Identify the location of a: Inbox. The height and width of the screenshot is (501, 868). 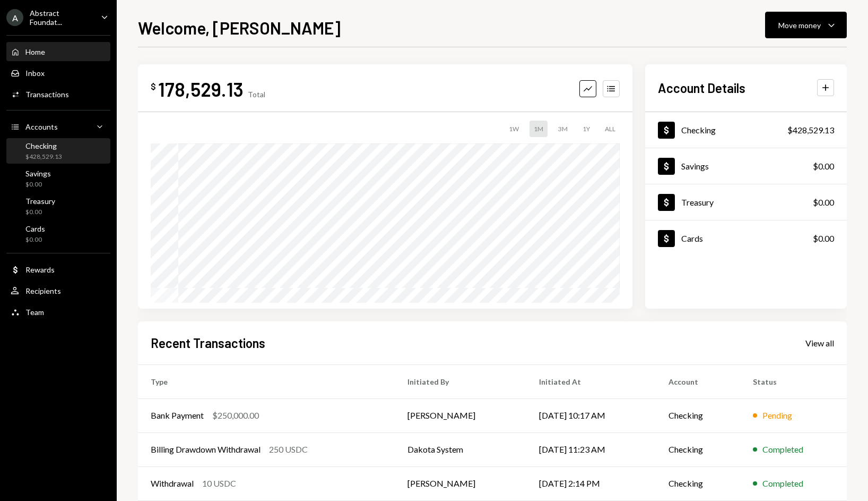
(58, 73).